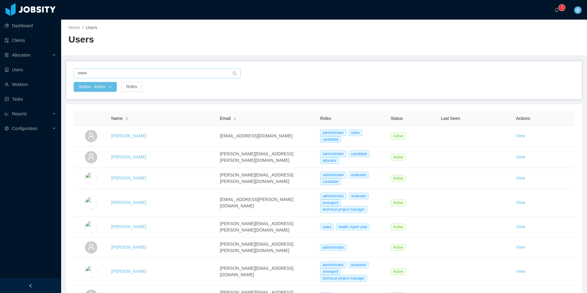 This screenshot has width=587, height=293. I want to click on img: f9a2cb40-5d3f-11e8-9349-effafd1e3b98_6064acf4f00d7-90w.png, so click(91, 271).